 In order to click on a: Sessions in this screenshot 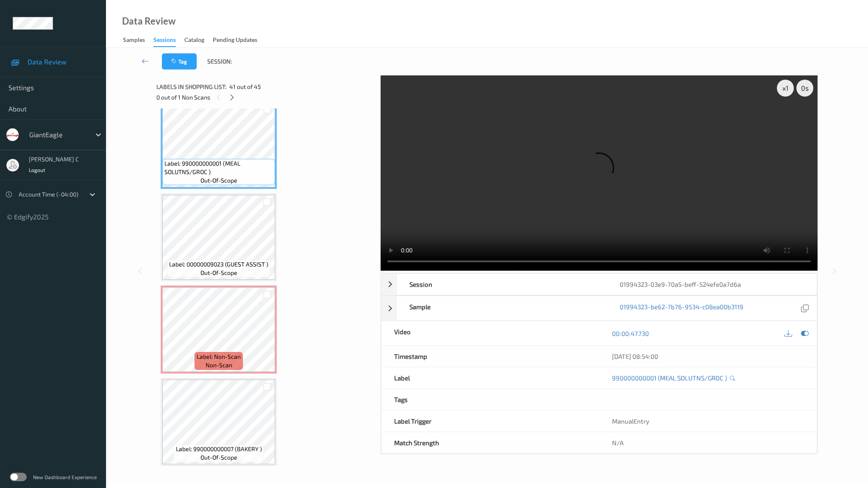, I will do `click(169, 41)`.